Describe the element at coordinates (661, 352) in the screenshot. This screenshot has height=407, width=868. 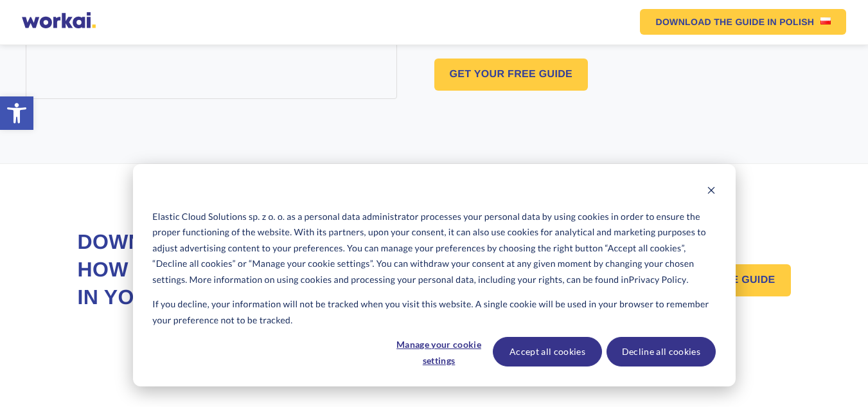
I see `button: Decline all cookies` at that location.